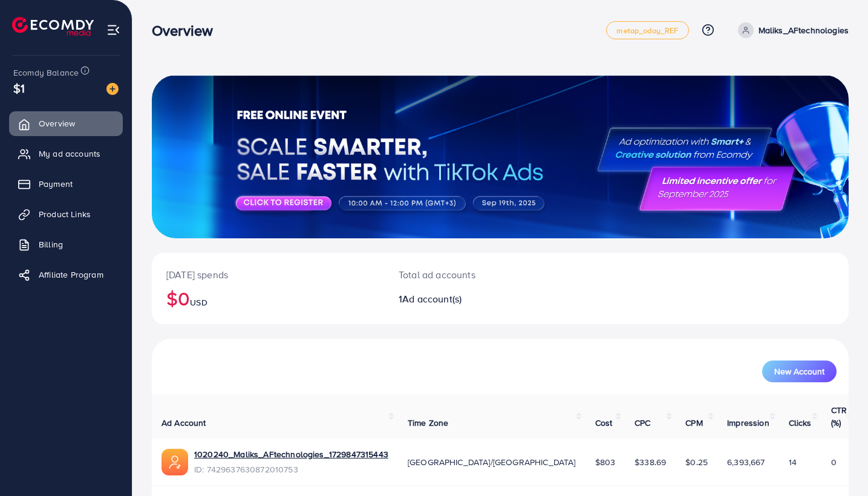 This screenshot has height=496, width=868. I want to click on a: Payment, so click(66, 184).